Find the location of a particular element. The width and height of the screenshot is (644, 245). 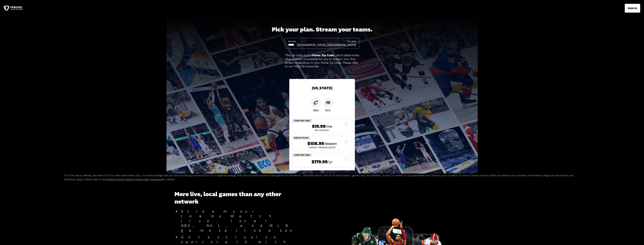

span: $108.99 is located at coordinates (316, 143).